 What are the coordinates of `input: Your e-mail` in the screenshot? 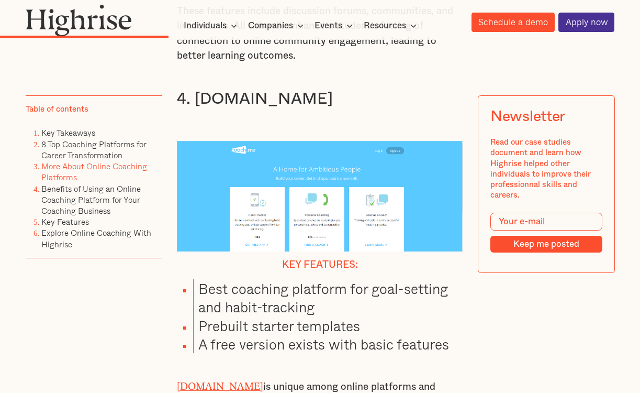 It's located at (547, 222).